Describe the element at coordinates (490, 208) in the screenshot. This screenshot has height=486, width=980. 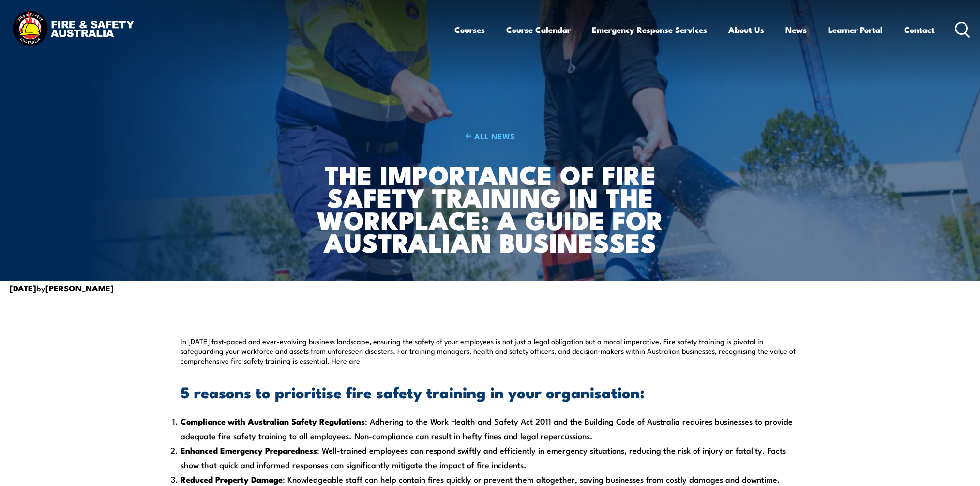
I see `h1: The Importance of Fire Safety Training in the Workplace: A Guide for Australian Businesses` at that location.